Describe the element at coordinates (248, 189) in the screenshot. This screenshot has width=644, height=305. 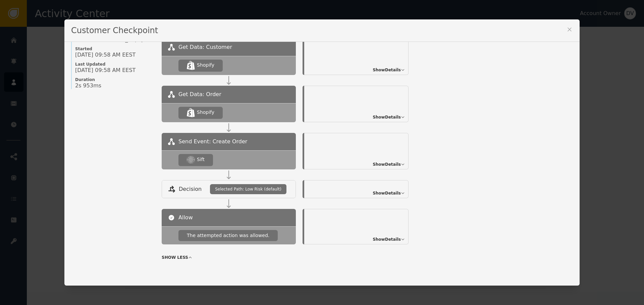
I see `span: Selected Path: Low Risk (default)` at that location.